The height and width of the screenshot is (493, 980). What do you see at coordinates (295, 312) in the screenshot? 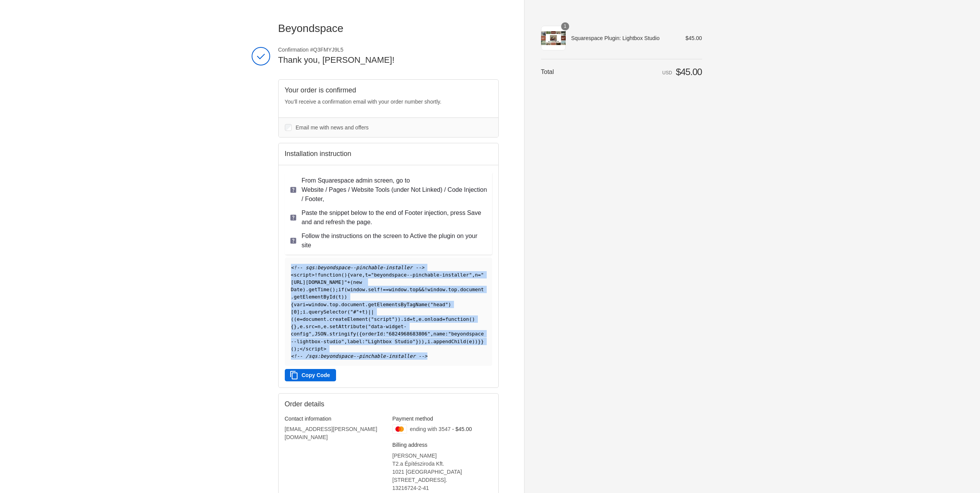
I see `span: 0` at bounding box center [295, 312].